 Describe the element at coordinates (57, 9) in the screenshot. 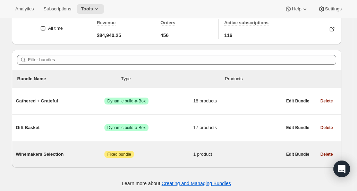

I see `span: Subscriptions` at that location.